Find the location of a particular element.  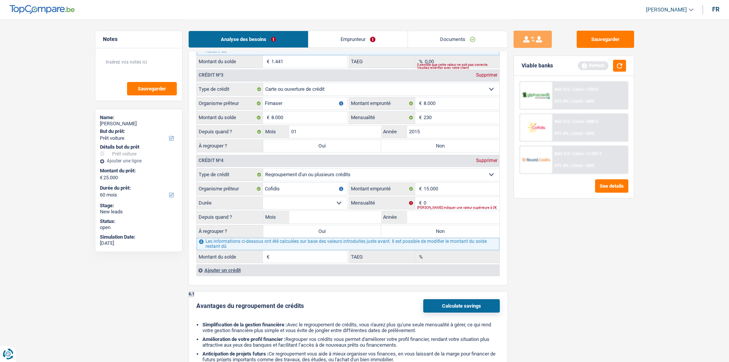

img: Record Credits is located at coordinates (536, 159).